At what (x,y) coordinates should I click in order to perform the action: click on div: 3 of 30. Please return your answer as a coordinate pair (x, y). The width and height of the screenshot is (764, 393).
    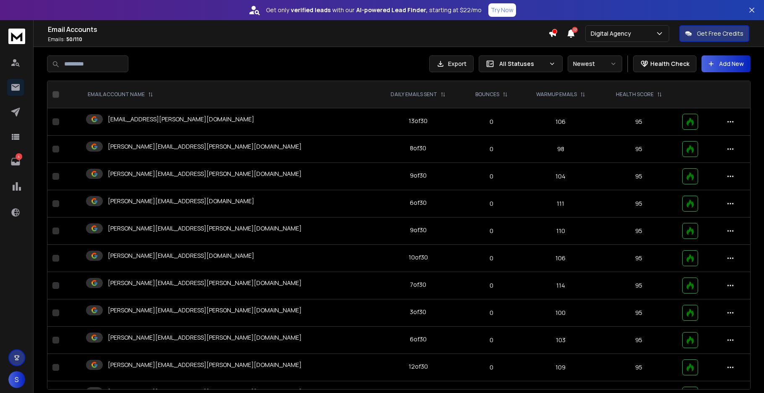
    Looking at the image, I should click on (418, 312).